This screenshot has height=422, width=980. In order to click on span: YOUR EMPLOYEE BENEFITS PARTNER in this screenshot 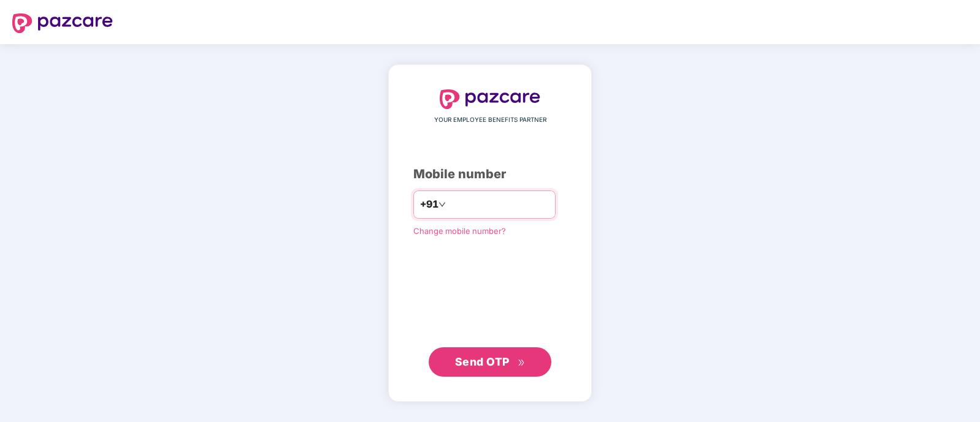, I will do `click(490, 120)`.